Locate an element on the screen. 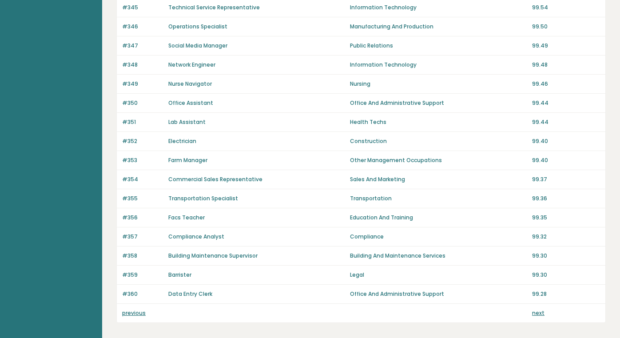 The height and width of the screenshot is (338, 620). a: Network Engineer is located at coordinates (192, 64).